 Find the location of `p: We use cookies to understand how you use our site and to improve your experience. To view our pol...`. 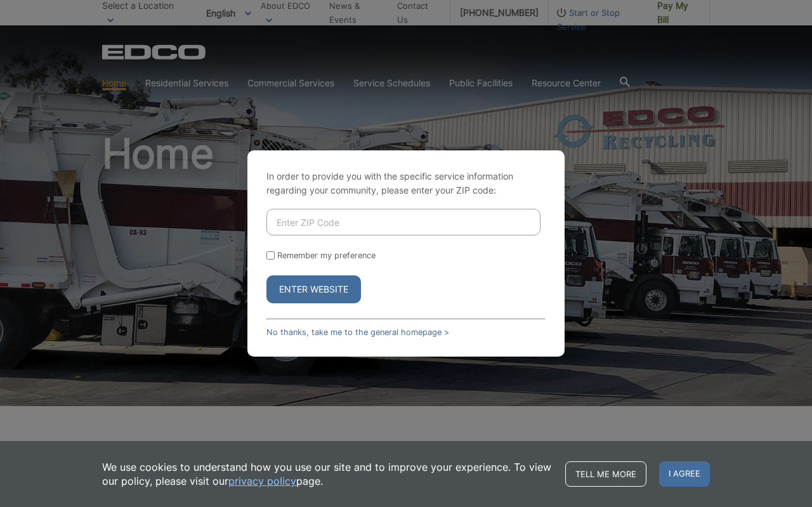

p: We use cookies to understand how you use our site and to improve your experience. To view our pol... is located at coordinates (327, 474).